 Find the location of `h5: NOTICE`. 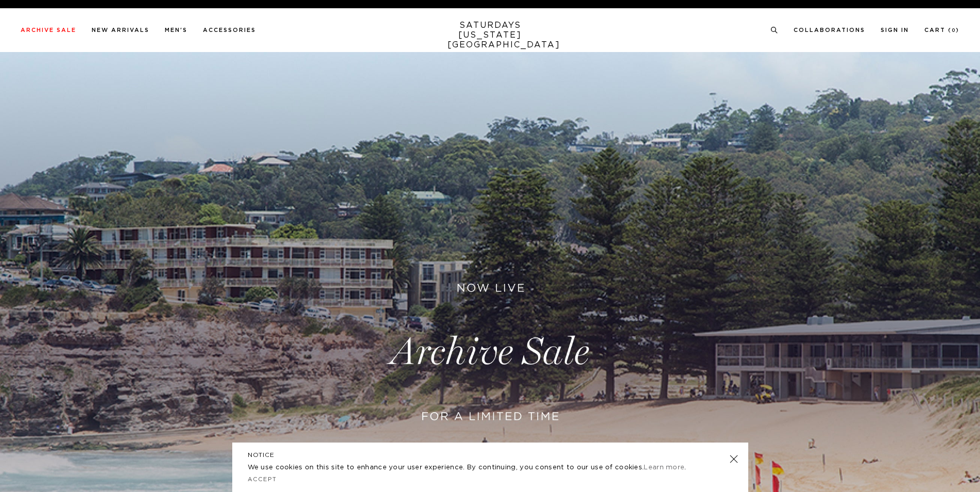

h5: NOTICE is located at coordinates (490, 455).